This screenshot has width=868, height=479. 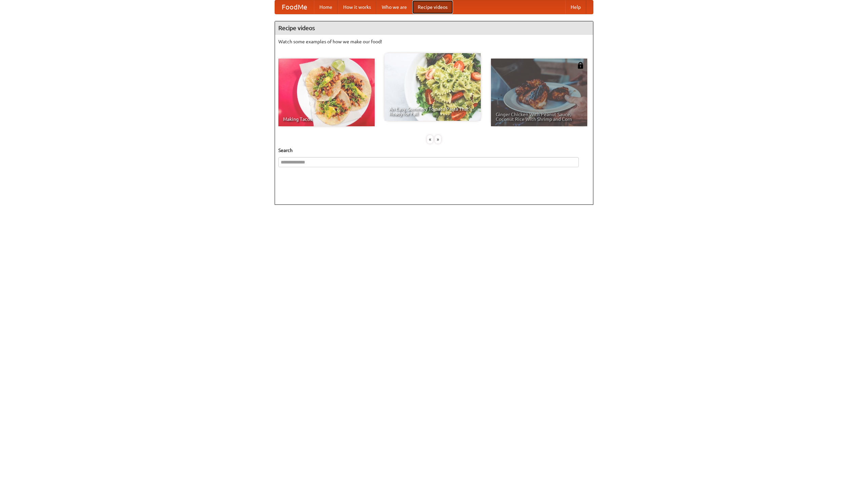 I want to click on span: An Easy, Summery Tomato Pasta That's Ready for Fall, so click(x=433, y=111).